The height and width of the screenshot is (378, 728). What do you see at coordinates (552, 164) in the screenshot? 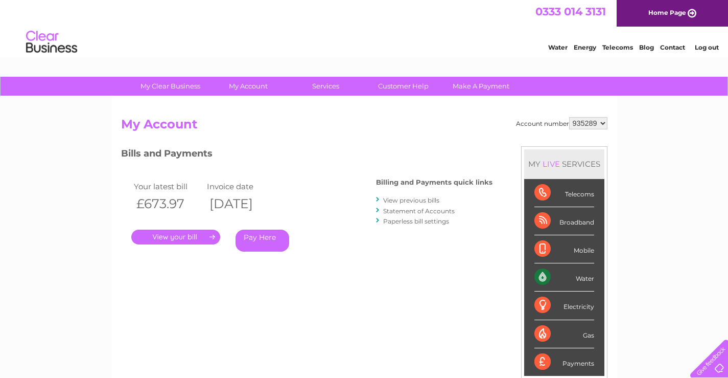
I see `div: LIVE` at bounding box center [552, 164].